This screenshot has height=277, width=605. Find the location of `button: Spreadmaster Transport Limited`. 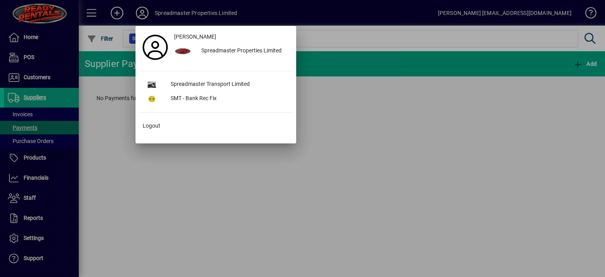

button: Spreadmaster Transport Limited is located at coordinates (216, 85).